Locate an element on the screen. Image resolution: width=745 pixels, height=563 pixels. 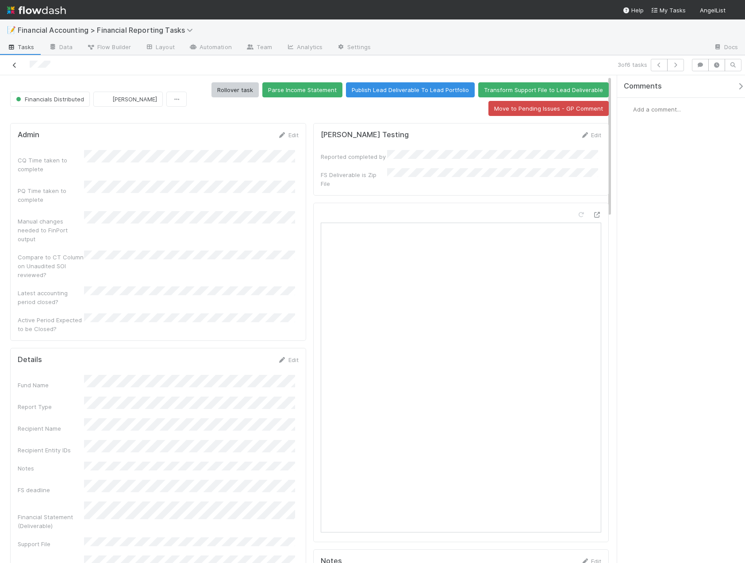
a: Flow Builder is located at coordinates (109, 48).